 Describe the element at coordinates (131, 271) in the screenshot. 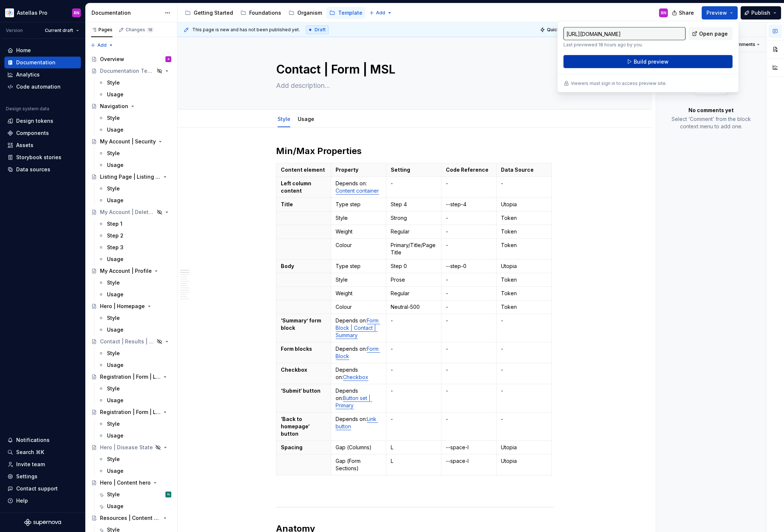

I see `a: My Account | Profile` at that location.